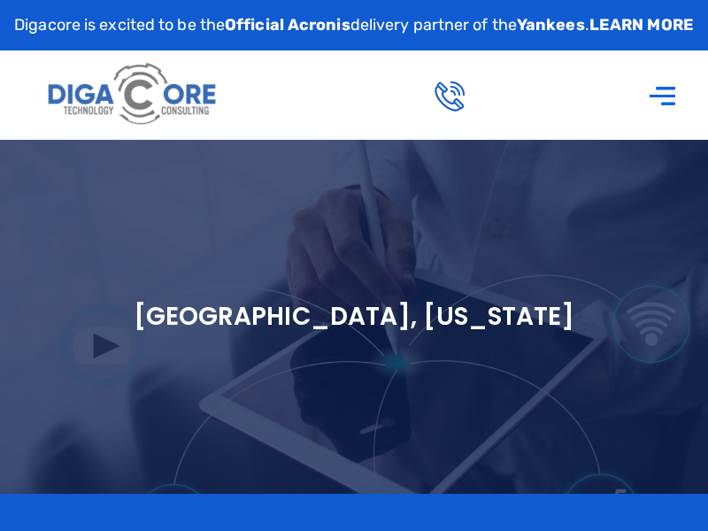 This screenshot has height=531, width=708. What do you see at coordinates (133, 95) in the screenshot?
I see `img: Digacore logo 1` at bounding box center [133, 95].